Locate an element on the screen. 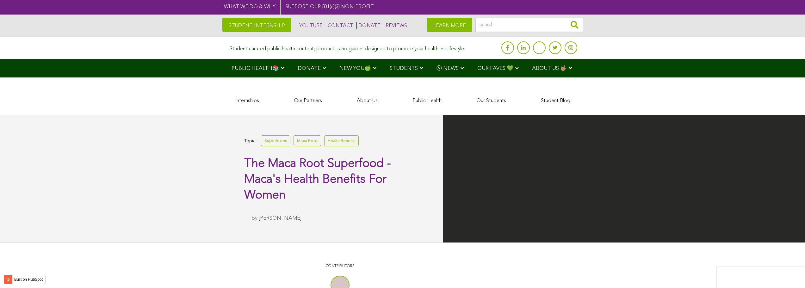  span: PUBLIC HEALTH📚 is located at coordinates (255, 68).